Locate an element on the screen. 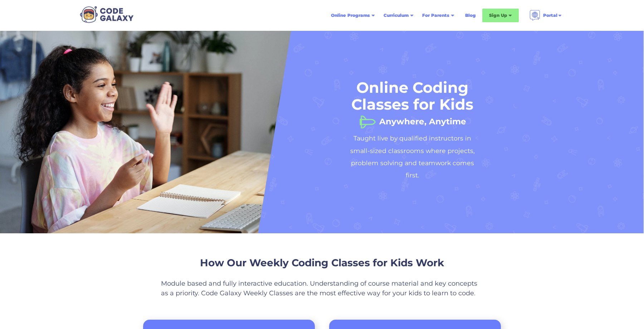 The height and width of the screenshot is (329, 644). h2: Taught live by qualified instructors in small-sized classrooms where projects, problem solving an... is located at coordinates (413, 157).